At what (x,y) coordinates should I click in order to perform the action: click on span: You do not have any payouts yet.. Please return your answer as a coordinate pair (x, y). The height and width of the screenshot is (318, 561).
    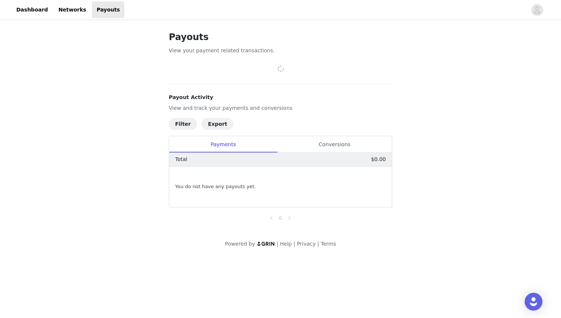
    Looking at the image, I should click on (215, 187).